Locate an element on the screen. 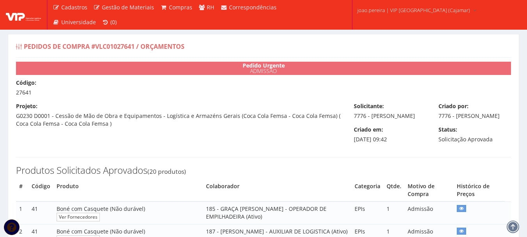 The image size is (527, 237). th: Código is located at coordinates (41, 190).